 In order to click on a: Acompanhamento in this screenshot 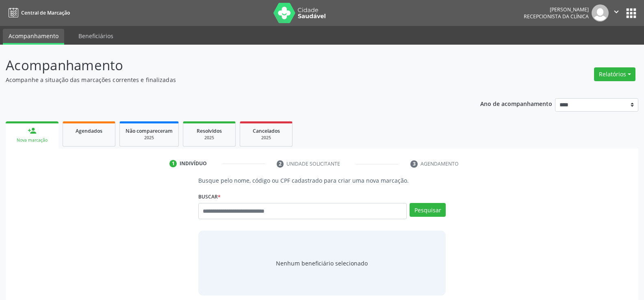, I will do `click(33, 36)`.